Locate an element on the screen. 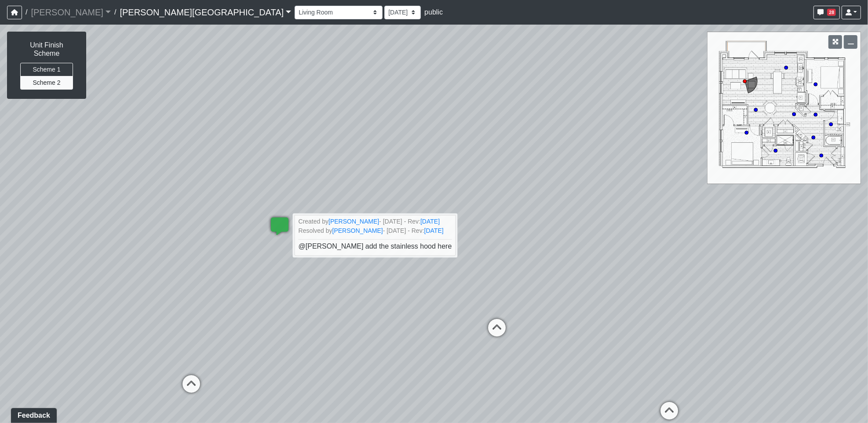 The width and height of the screenshot is (868, 423). button: 28 is located at coordinates (827, 13).